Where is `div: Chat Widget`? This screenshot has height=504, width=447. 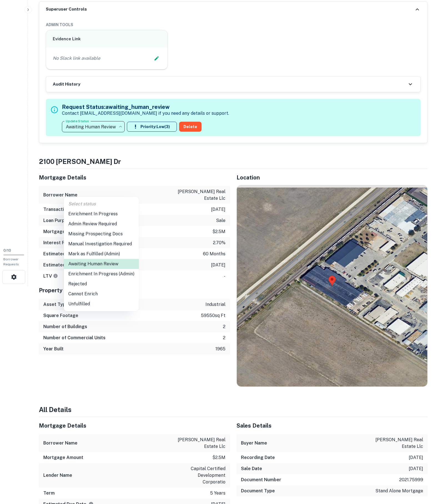
div: Chat Widget is located at coordinates (433, 473).